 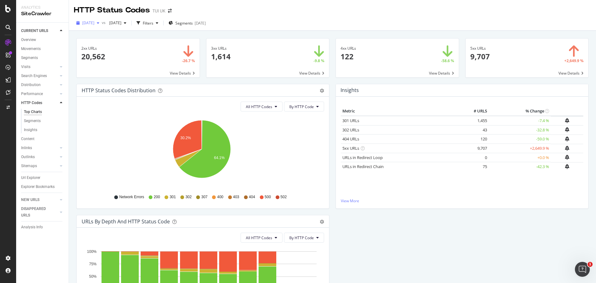 I want to click on td: -32.8 %, so click(x=520, y=130).